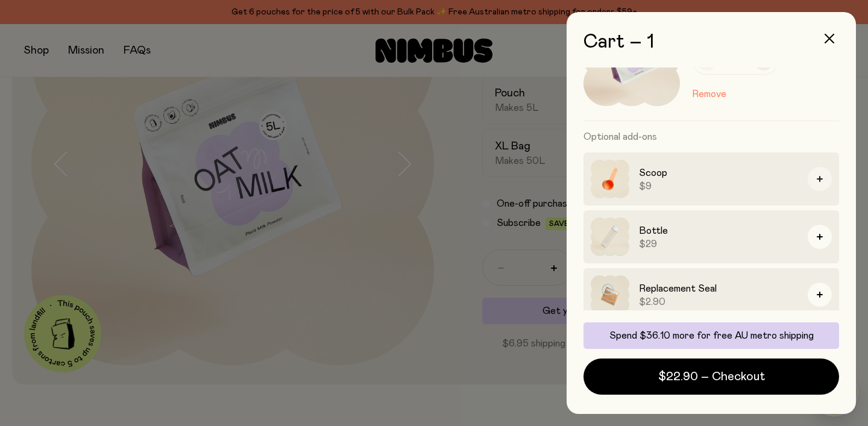 The image size is (868, 426). What do you see at coordinates (709, 94) in the screenshot?
I see `button: Remove` at bounding box center [709, 94].